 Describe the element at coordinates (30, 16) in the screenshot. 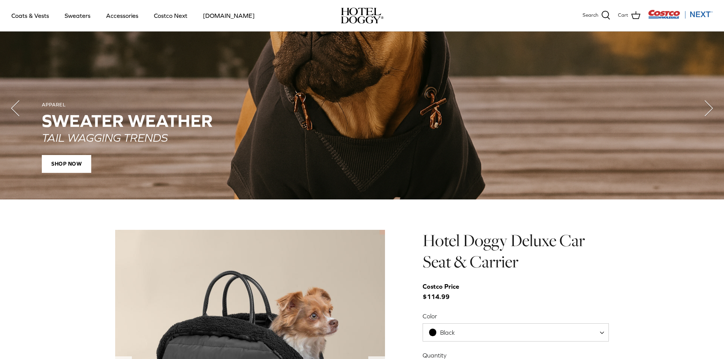

I see `a: Coats & Vests` at that location.